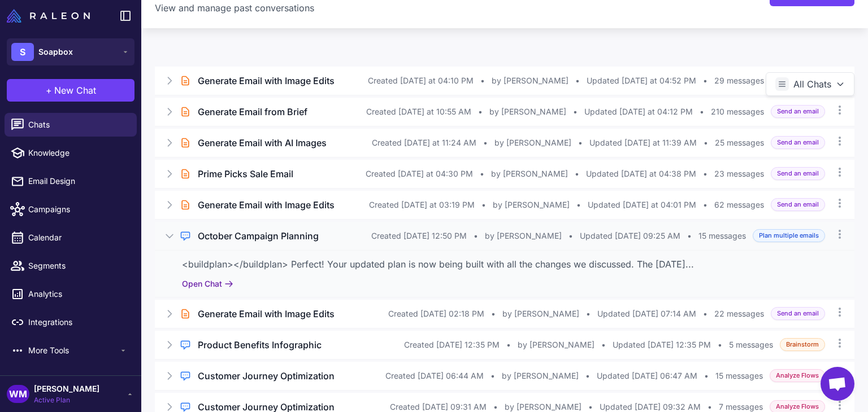  Describe the element at coordinates (18, 395) in the screenshot. I see `div: WM` at that location.